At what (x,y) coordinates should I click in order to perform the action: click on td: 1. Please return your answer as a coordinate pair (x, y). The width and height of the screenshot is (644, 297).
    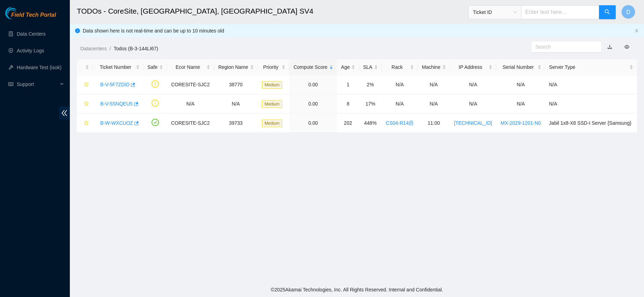
    Looking at the image, I should click on (348, 85).